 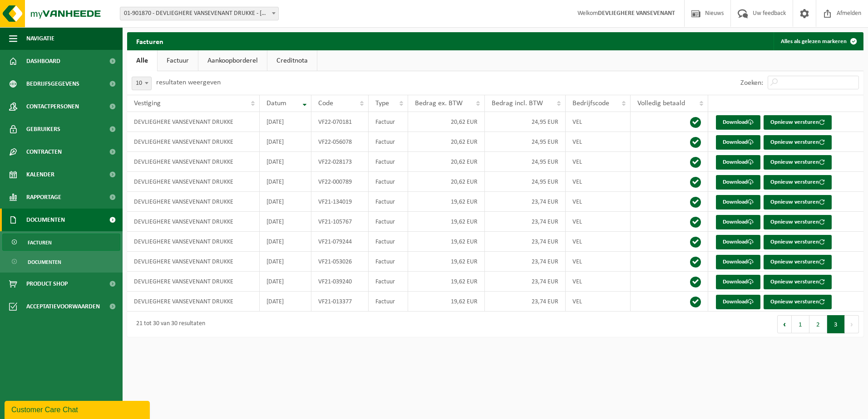 I want to click on button: 1, so click(x=801, y=325).